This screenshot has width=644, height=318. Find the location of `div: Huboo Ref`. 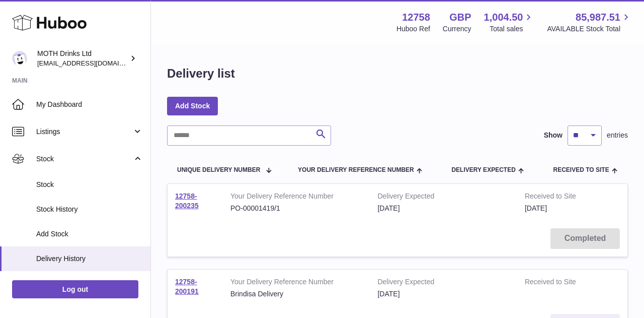

div: Huboo Ref is located at coordinates (414, 29).